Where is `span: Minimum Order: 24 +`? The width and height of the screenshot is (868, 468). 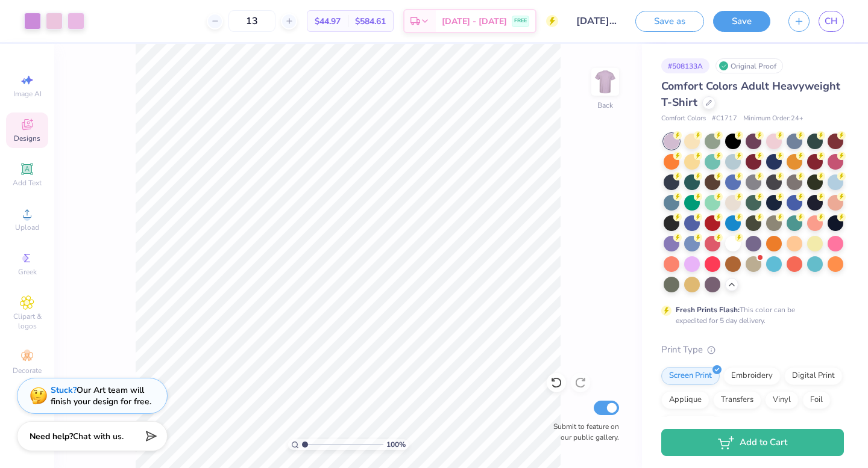
span: Minimum Order: 24 + is located at coordinates (773, 118).